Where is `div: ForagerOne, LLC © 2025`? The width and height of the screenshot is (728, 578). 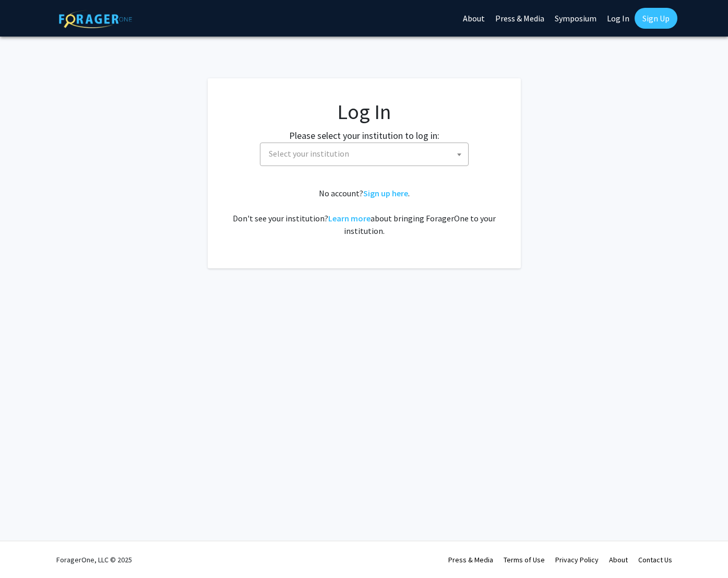 div: ForagerOne, LLC © 2025 is located at coordinates (94, 560).